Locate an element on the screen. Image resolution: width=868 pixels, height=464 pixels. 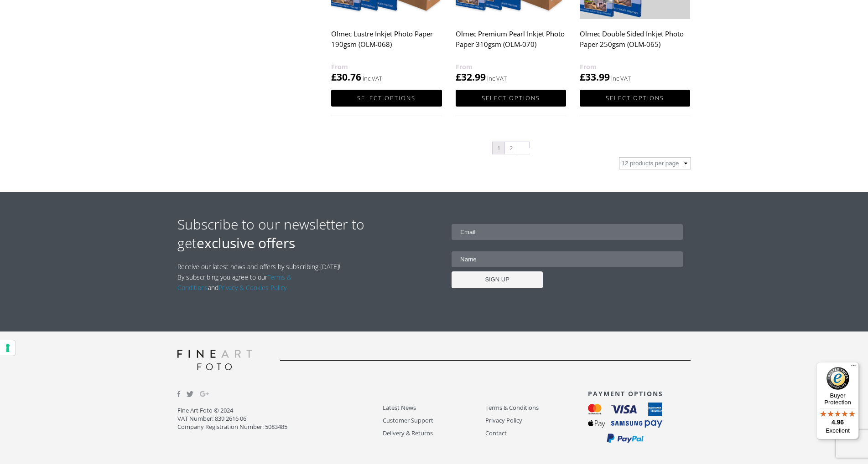
h2: Subscribe to our newsletter to get is located at coordinates (305, 233).